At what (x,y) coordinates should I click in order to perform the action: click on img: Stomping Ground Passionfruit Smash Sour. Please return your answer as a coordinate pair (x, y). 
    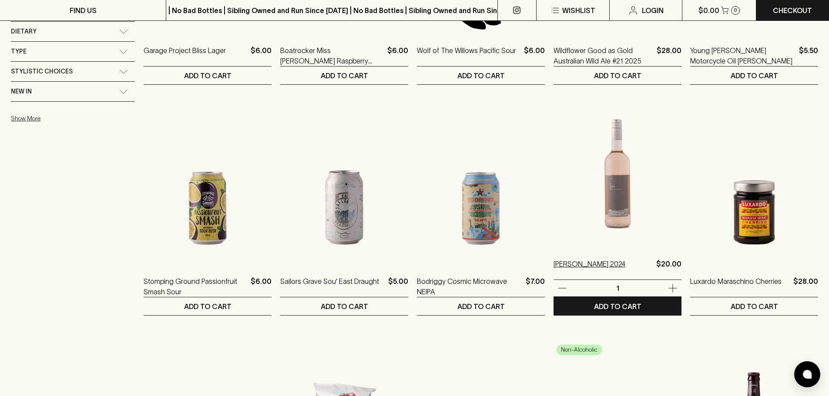
    Looking at the image, I should click on (207, 187).